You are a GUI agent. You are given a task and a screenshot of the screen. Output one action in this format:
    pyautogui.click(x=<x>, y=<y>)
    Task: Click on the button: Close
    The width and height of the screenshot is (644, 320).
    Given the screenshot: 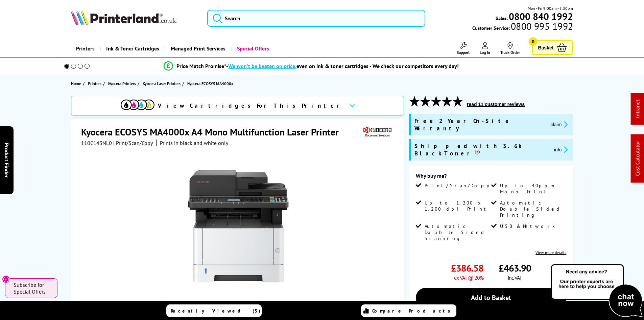 What is the action you would take?
    pyautogui.click(x=6, y=279)
    